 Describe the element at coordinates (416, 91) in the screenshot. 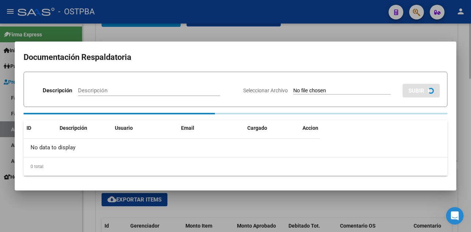

I see `span: SUBIR` at that location.